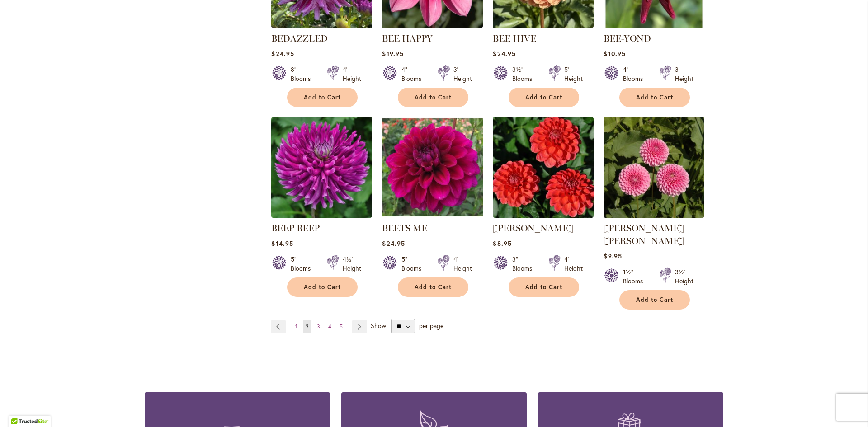 This screenshot has width=868, height=427. What do you see at coordinates (431, 325) in the screenshot?
I see `span: per page` at bounding box center [431, 325].